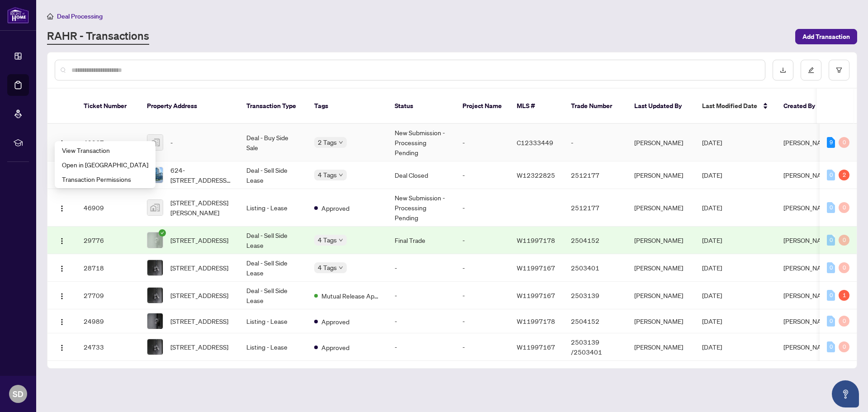  Describe the element at coordinates (162, 233) in the screenshot. I see `span: check-circle` at that location.